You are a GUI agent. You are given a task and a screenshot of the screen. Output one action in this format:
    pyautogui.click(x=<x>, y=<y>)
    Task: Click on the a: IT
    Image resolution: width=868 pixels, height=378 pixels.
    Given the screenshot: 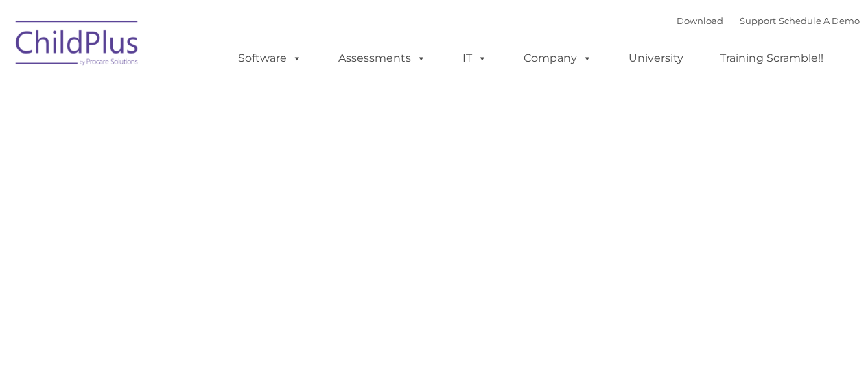 What is the action you would take?
    pyautogui.click(x=475, y=59)
    